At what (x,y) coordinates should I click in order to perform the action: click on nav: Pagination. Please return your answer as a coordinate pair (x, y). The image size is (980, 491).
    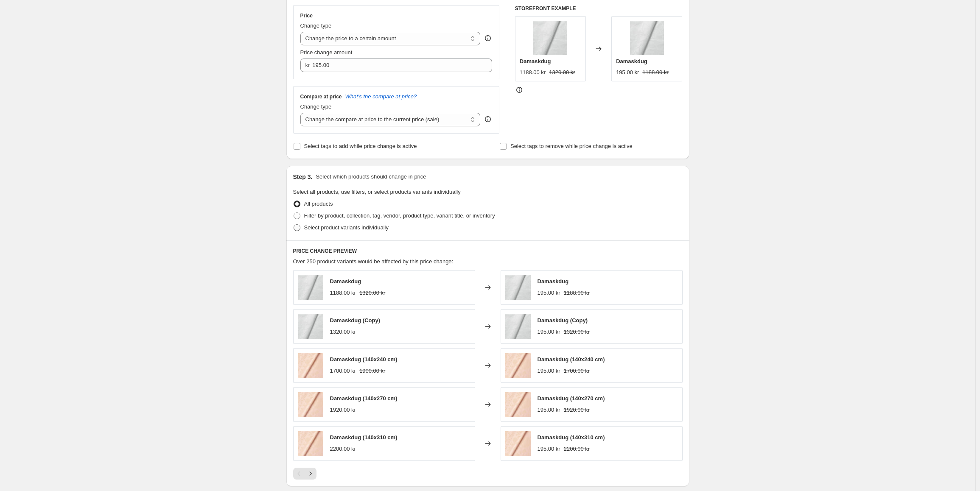
    Looking at the image, I should click on (305, 473).